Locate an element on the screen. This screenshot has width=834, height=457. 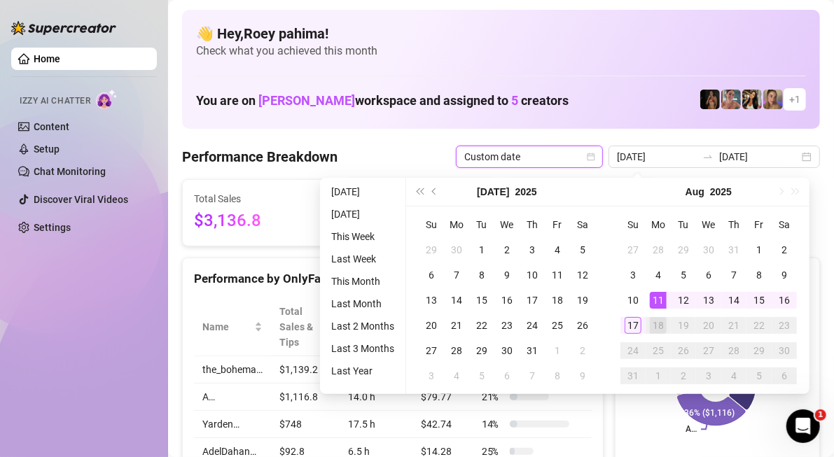
span: 14 % is located at coordinates (493, 424).